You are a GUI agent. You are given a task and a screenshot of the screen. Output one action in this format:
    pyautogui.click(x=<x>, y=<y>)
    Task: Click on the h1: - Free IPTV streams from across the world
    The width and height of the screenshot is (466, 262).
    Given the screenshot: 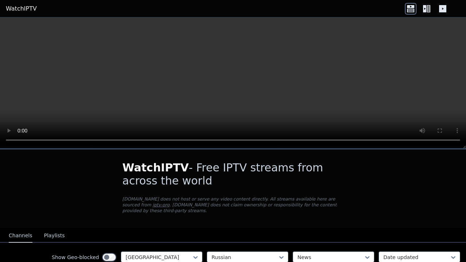 What is the action you would take?
    pyautogui.click(x=233, y=174)
    